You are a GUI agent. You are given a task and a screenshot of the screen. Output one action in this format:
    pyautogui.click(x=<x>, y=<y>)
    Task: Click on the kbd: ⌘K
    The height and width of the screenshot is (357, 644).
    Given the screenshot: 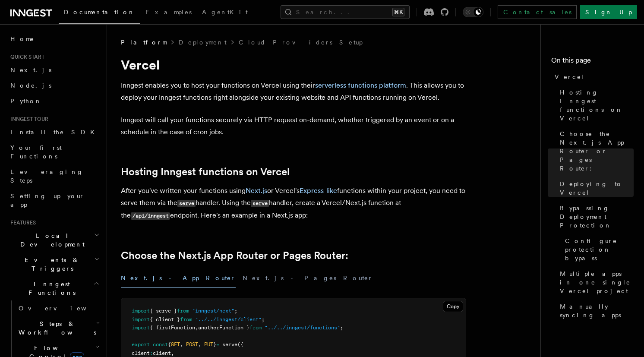 What is the action you would take?
    pyautogui.click(x=399, y=12)
    